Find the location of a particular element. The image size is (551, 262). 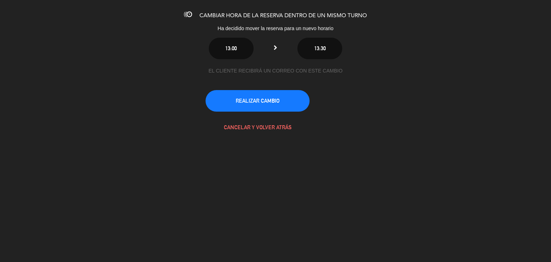

button: CANCELAR Y VOLVER ATRÁS is located at coordinates (257, 127).